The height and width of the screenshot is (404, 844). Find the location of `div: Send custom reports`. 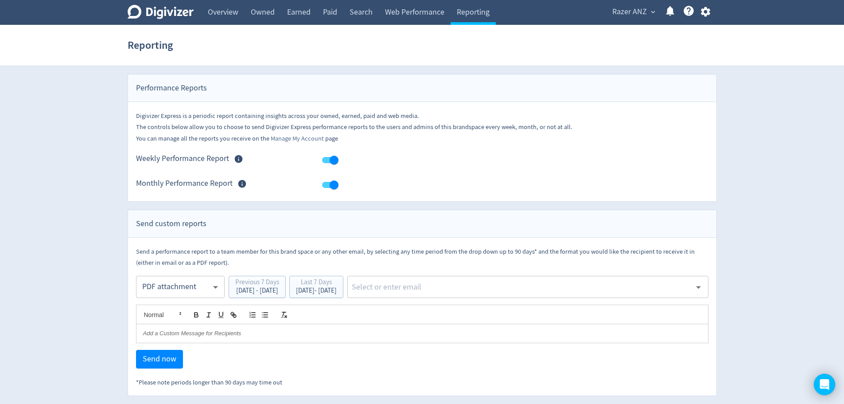

div: Send custom reports is located at coordinates (422, 224).